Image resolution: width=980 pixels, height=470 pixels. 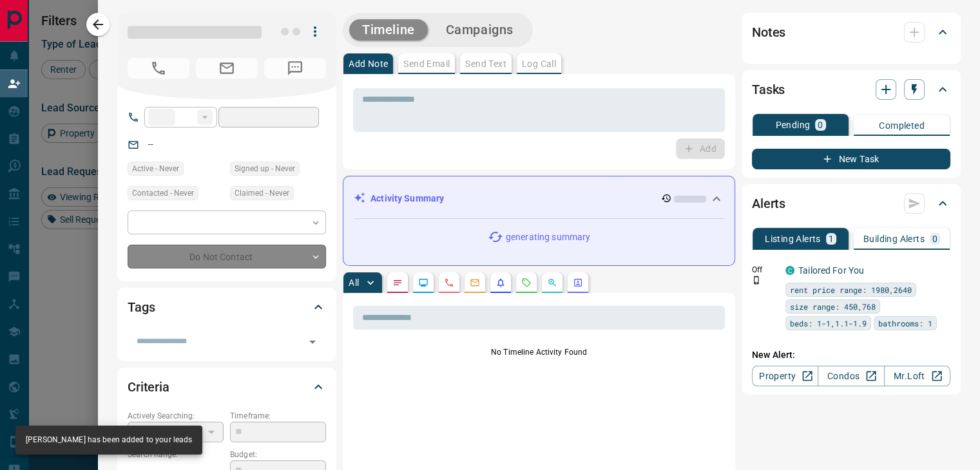 I want to click on span: beds: 1-1,1.1-1.9, so click(x=828, y=323).